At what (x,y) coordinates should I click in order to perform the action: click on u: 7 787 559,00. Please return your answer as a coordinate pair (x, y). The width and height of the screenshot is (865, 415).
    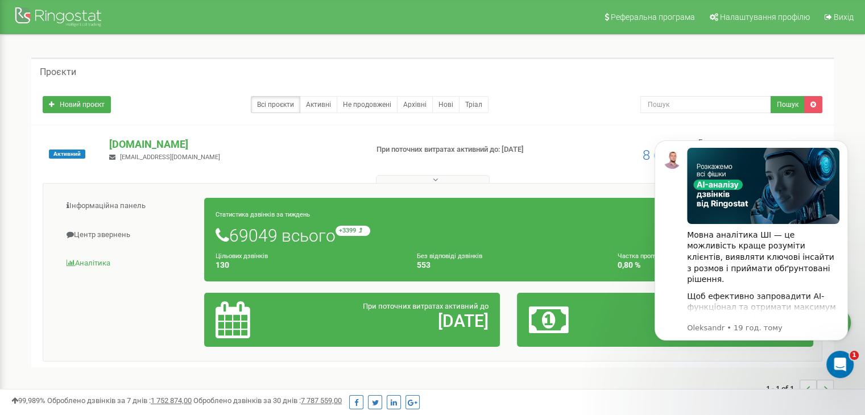
    Looking at the image, I should click on (321, 400).